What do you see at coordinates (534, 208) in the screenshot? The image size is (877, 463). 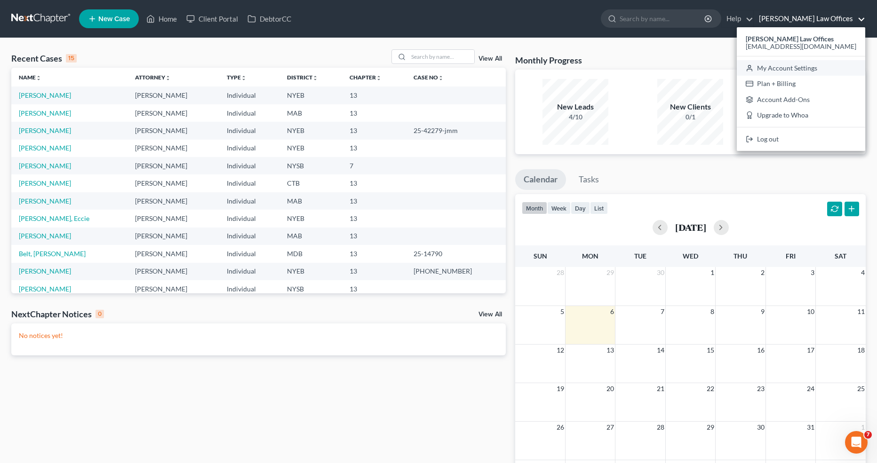 I see `button: month` at bounding box center [534, 208].